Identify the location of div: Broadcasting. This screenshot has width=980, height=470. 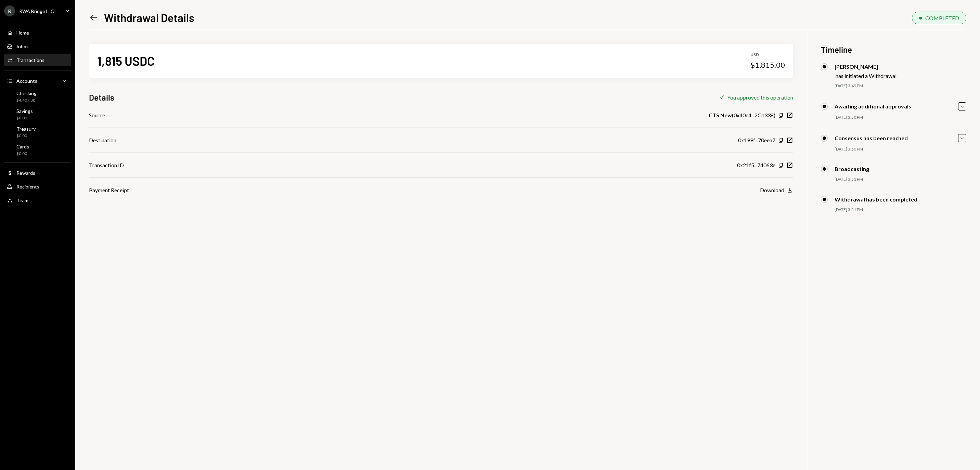
(852, 169).